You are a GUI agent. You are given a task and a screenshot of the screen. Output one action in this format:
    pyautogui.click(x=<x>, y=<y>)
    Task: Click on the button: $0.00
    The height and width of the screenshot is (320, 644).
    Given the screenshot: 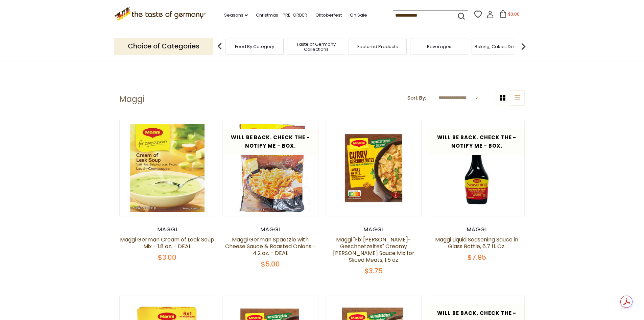 What is the action you would take?
    pyautogui.click(x=510, y=15)
    